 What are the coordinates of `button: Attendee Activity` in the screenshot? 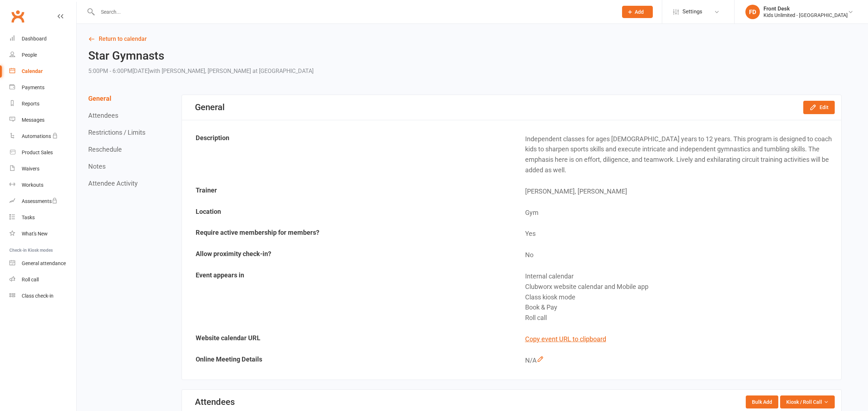 It's located at (113, 183).